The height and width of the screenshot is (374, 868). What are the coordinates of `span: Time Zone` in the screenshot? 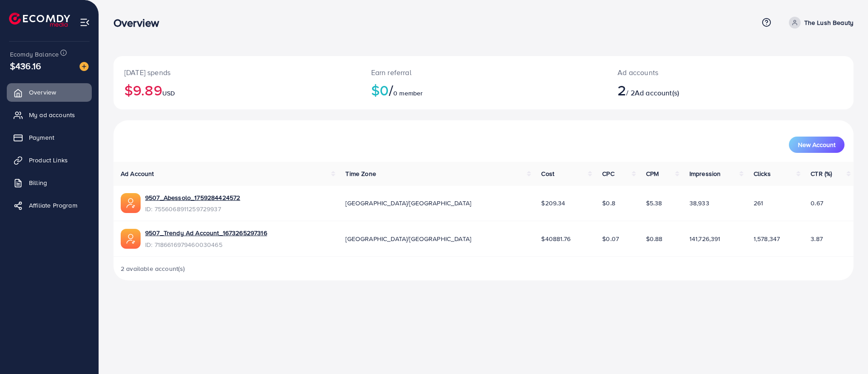 It's located at (360, 174).